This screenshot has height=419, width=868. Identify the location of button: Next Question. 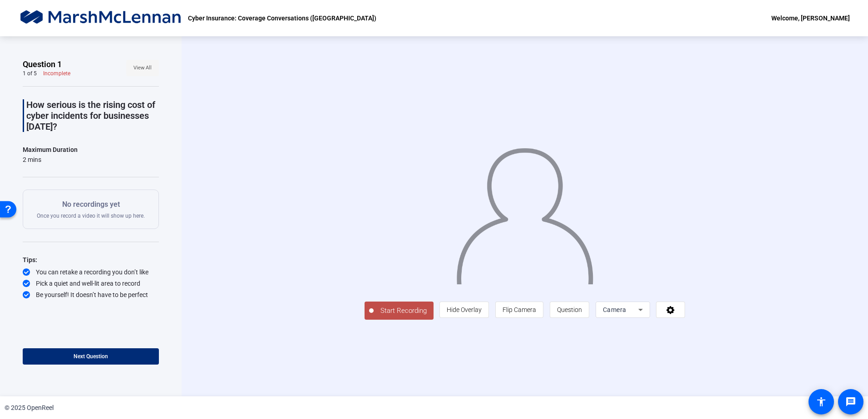
(91, 357).